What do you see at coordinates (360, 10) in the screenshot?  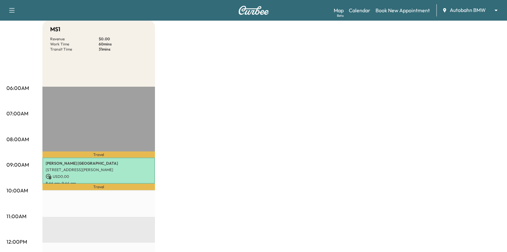 I see `a: Calendar` at bounding box center [360, 10].